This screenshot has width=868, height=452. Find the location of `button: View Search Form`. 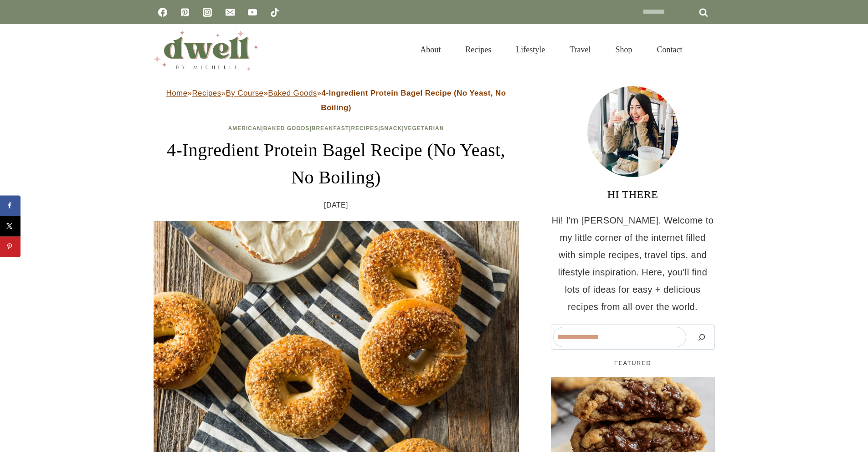

button: View Search Form is located at coordinates (707, 50).